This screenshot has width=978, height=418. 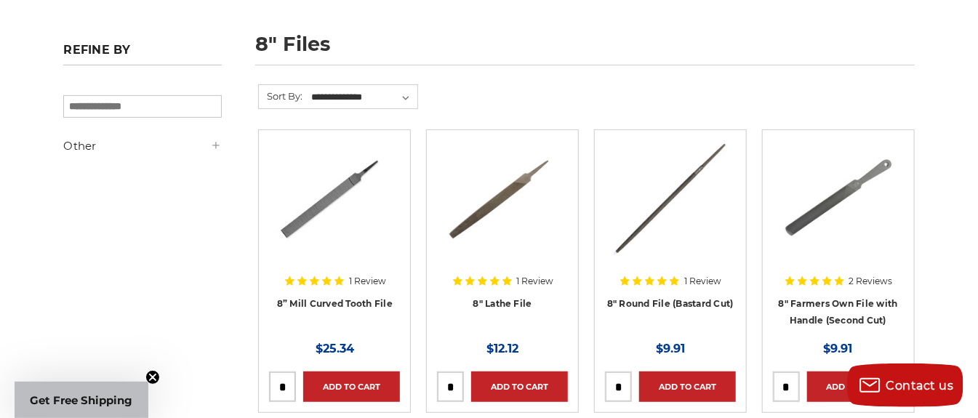 I want to click on span: $25.34, so click(x=335, y=348).